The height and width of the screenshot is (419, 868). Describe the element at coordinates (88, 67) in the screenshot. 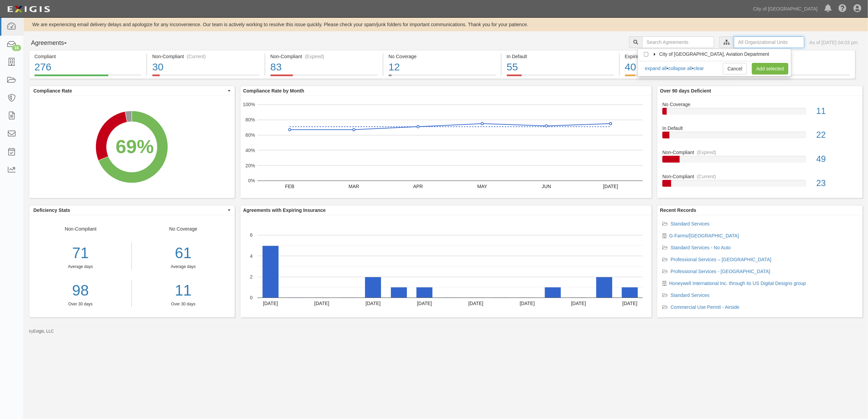

I see `div: 276` at that location.